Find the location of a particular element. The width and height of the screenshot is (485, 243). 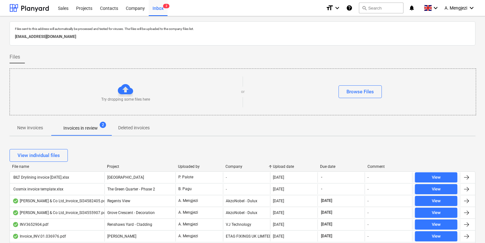

div: Invoice_INV.01.036976.pdf is located at coordinates (39, 236).